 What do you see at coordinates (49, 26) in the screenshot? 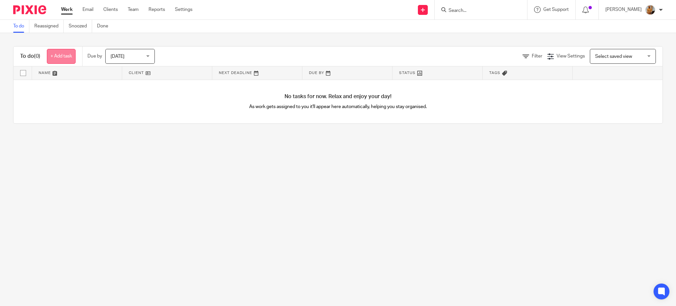
I see `a: Reassigned` at bounding box center [49, 26].